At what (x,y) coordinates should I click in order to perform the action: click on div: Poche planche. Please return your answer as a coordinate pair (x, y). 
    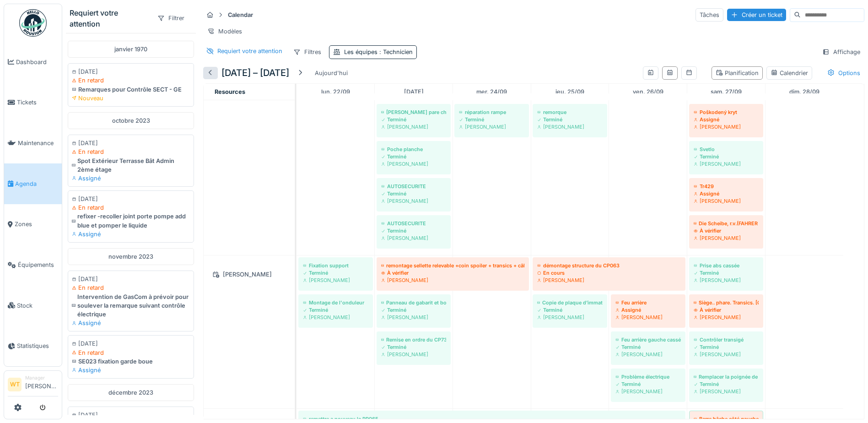
    Looking at the image, I should click on (413, 150).